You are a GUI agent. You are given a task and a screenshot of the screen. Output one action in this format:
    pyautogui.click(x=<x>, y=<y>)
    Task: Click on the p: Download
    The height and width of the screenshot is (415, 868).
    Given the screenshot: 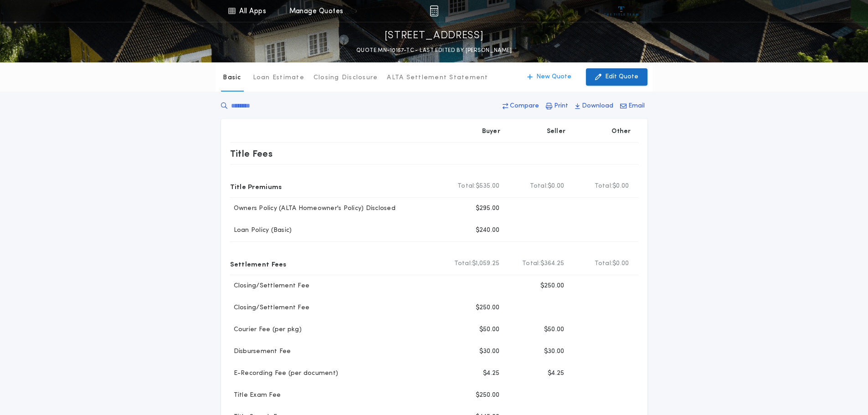 What is the action you would take?
    pyautogui.click(x=597, y=106)
    